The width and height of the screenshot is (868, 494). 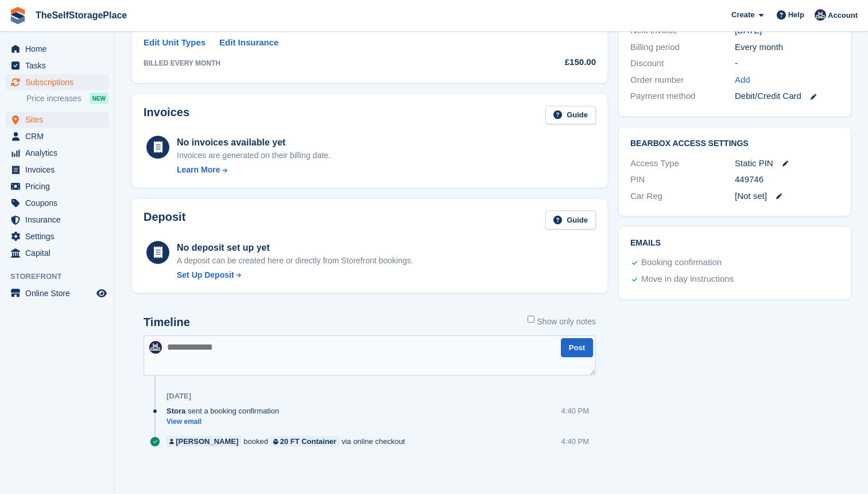 I want to click on label: Show only notes, so click(x=562, y=321).